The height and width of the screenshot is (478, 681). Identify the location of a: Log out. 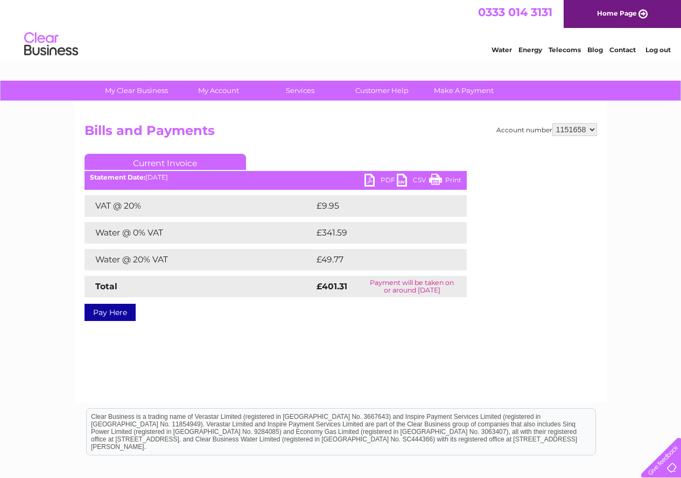
(658, 50).